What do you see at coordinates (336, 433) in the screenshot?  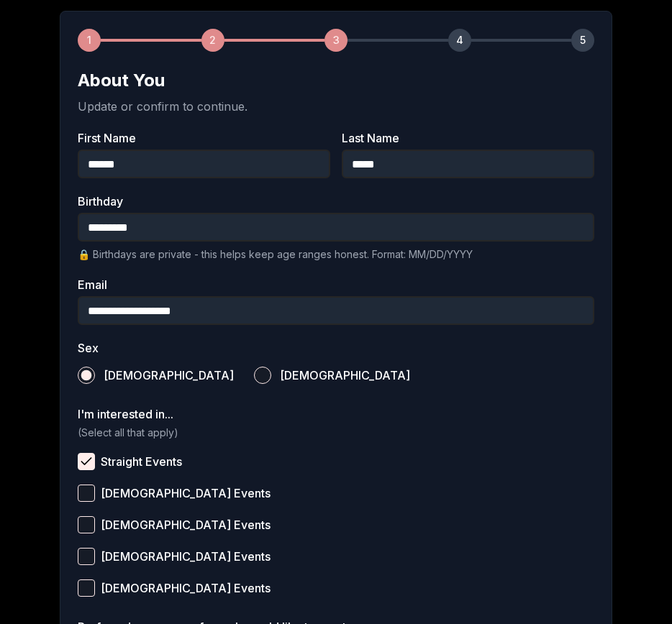 I see `p: (Select all that apply)` at bounding box center [336, 433].